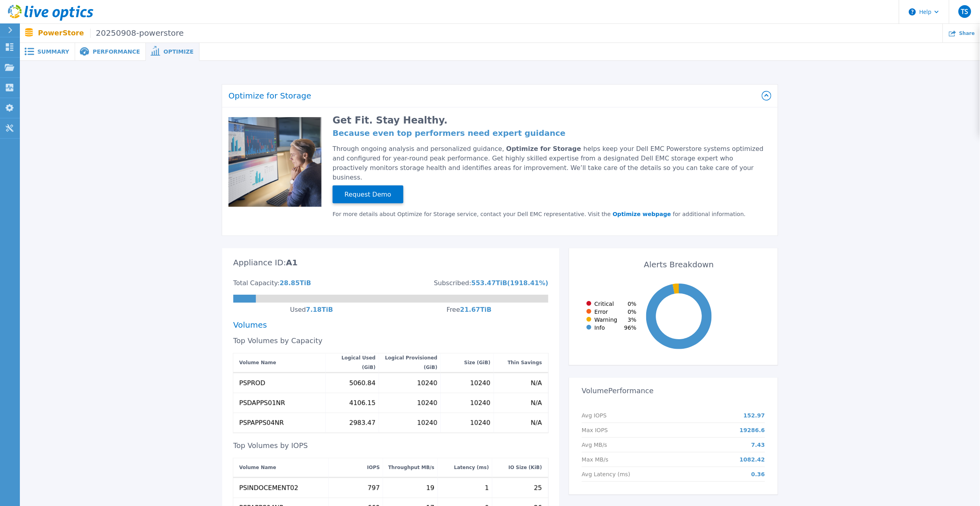 This screenshot has height=506, width=980. Describe the element at coordinates (374, 467) in the screenshot. I see `div: IOPS` at that location.